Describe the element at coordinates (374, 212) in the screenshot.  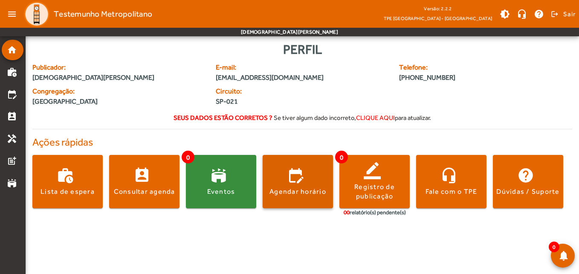
I see `div: relatório(s) pendente(s)` at that location.